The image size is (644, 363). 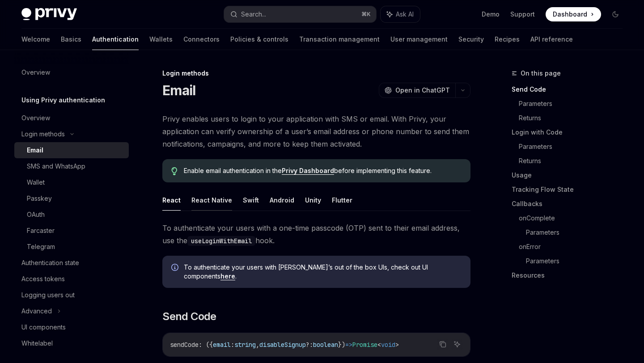 I want to click on a: Send Code, so click(x=570, y=89).